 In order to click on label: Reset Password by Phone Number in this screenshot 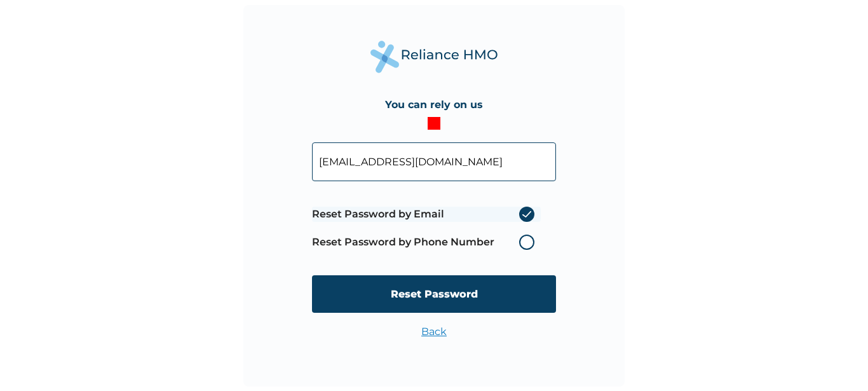, I will do `click(426, 242)`.